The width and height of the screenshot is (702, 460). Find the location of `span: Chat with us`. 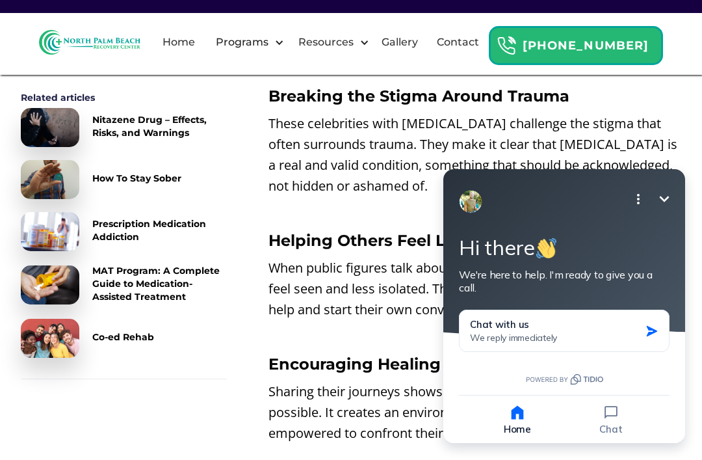

span: Chat with us is located at coordinates (73, 171).